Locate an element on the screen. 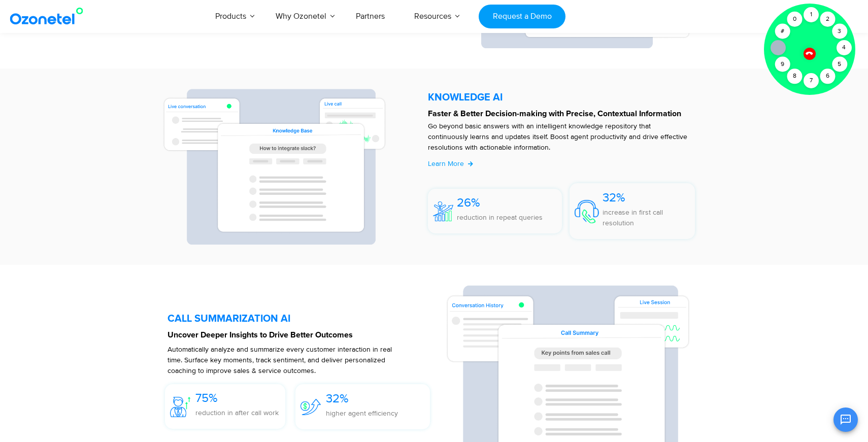  h5: KNOWLEDGE AI​​ is located at coordinates (563, 98).